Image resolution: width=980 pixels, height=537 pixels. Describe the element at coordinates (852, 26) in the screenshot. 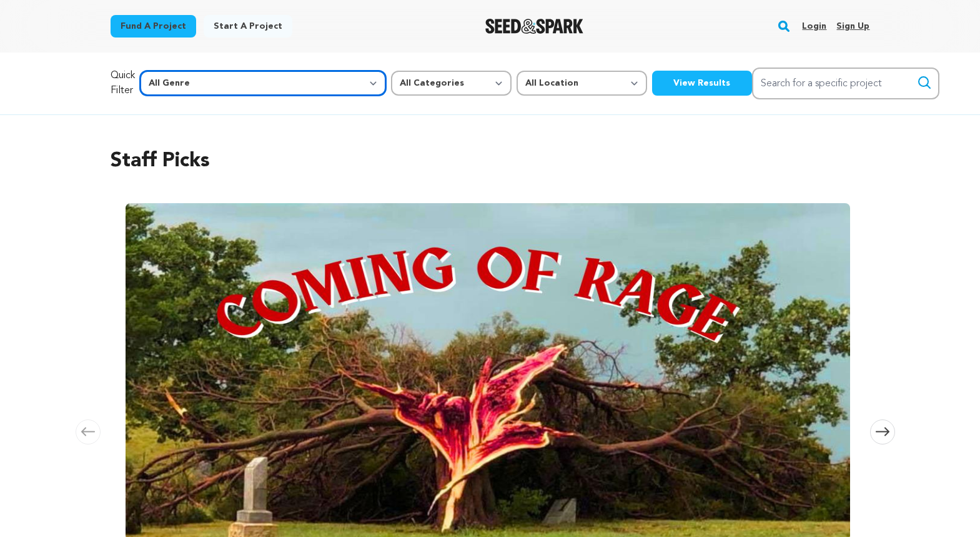

I see `a: Sign up` at that location.